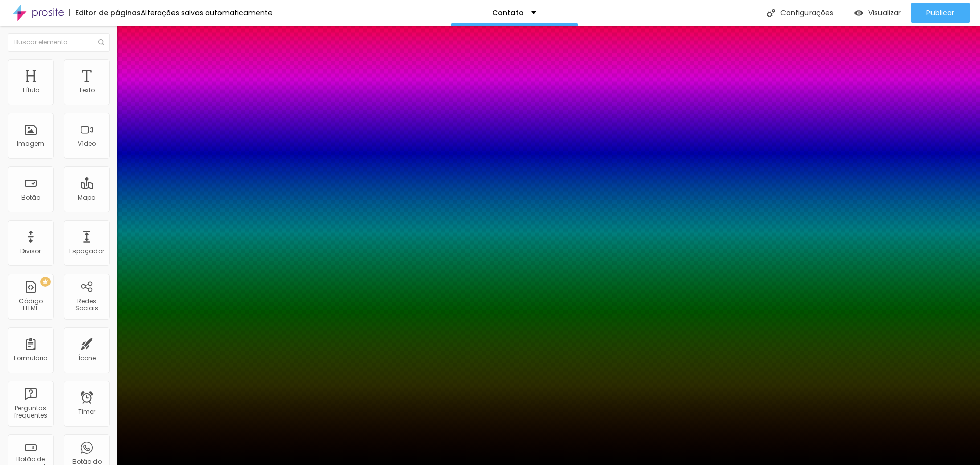 Image resolution: width=980 pixels, height=465 pixels. Describe the element at coordinates (87, 412) in the screenshot. I see `div: Timer` at that location.